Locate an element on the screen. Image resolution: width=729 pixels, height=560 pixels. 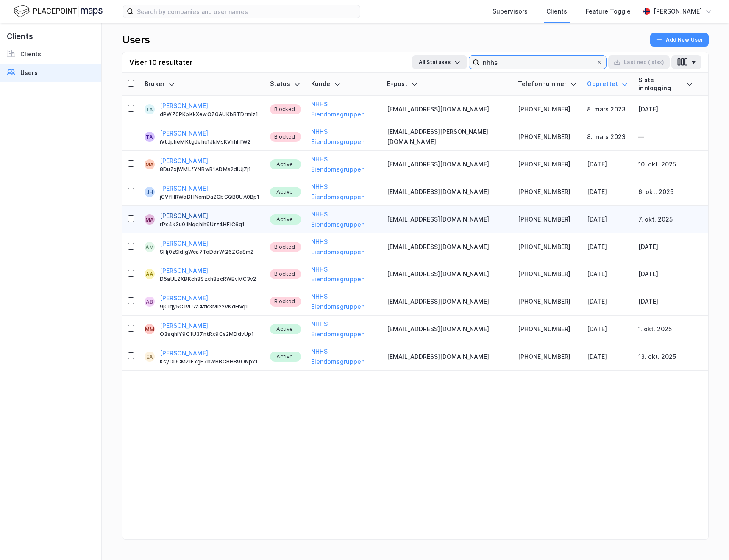
div: Supervisors is located at coordinates (510, 11).